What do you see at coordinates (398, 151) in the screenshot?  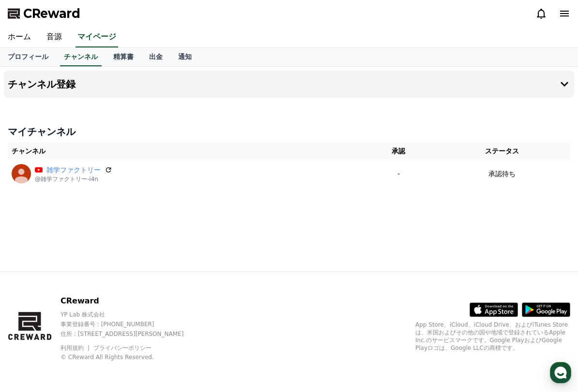 I see `th: 承認` at bounding box center [398, 151].